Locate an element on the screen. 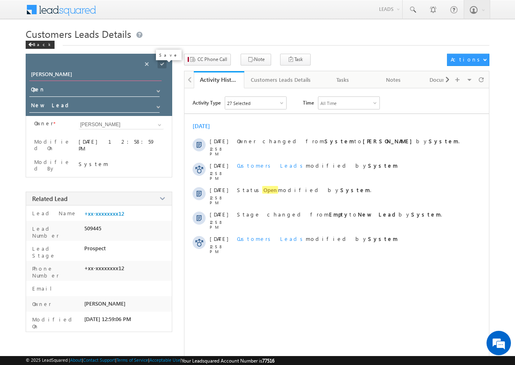  button: Note is located at coordinates (256, 59).